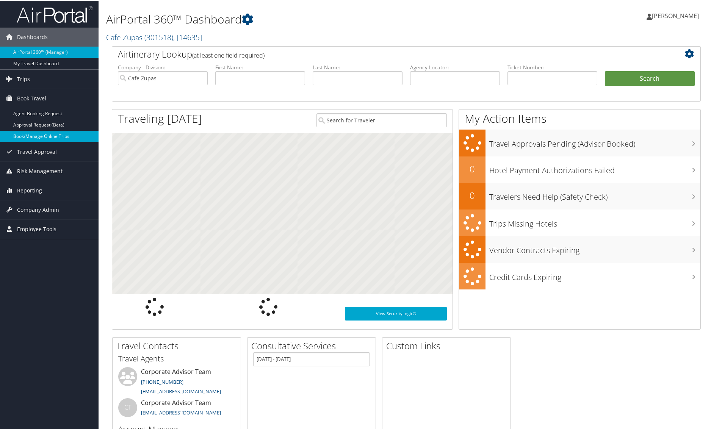 The width and height of the screenshot is (711, 430). I want to click on span: Risk Management, so click(40, 170).